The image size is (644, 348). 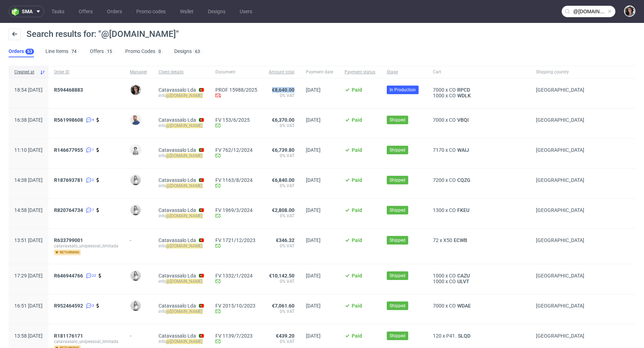 What do you see at coordinates (86, 72) in the screenshot?
I see `span: Order ID` at bounding box center [86, 72].